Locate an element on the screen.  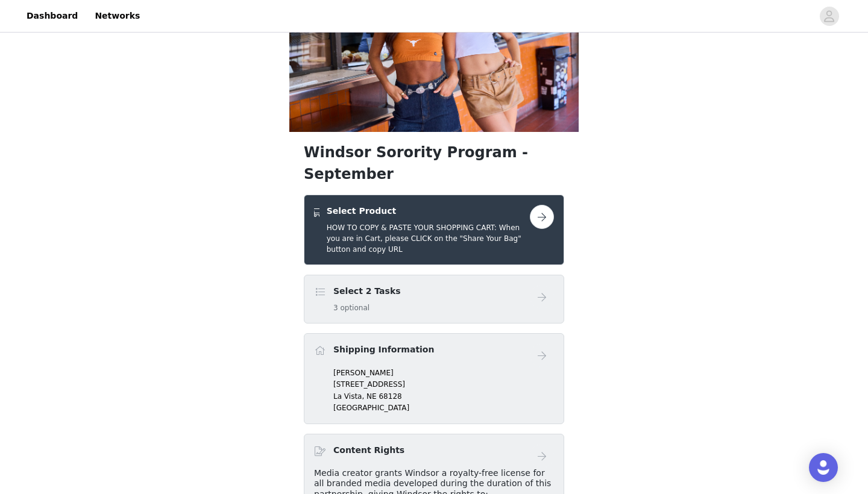
div: Select 2 Tasks is located at coordinates (434, 299).